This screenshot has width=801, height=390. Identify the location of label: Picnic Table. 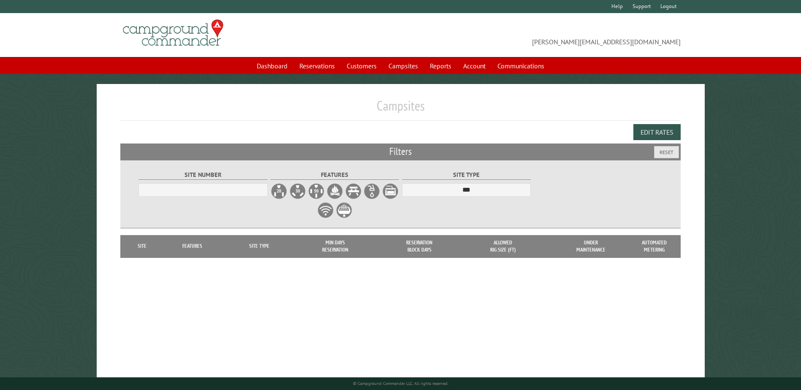
(353, 191).